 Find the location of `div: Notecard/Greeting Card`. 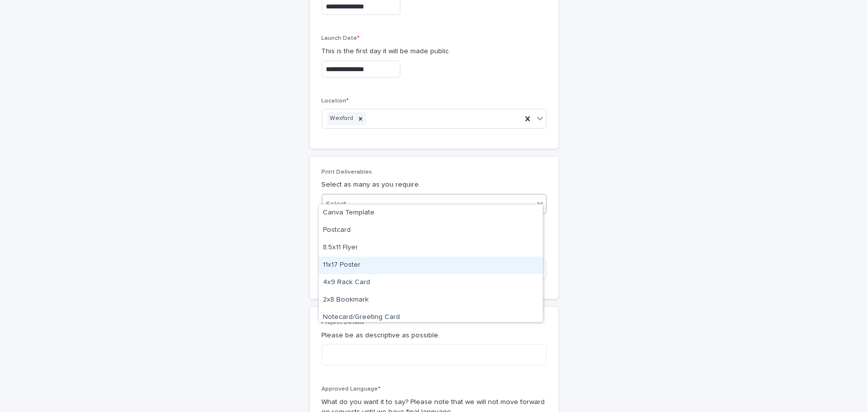

div: Notecard/Greeting Card is located at coordinates (431, 318).